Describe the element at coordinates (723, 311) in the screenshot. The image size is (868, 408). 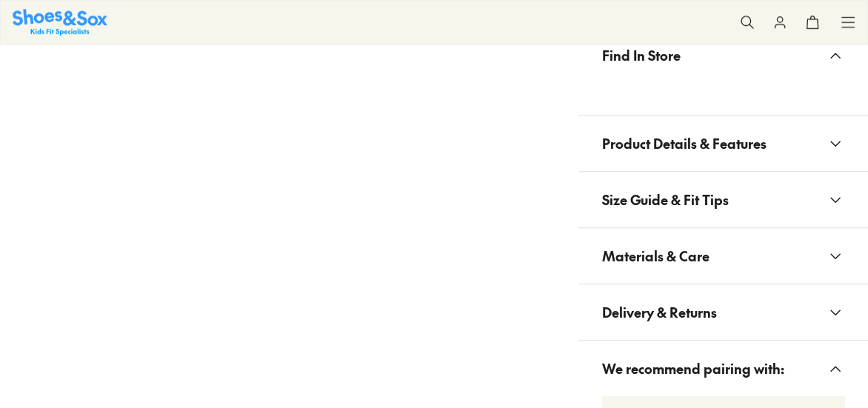
I see `button: Delivery & Returns` at that location.